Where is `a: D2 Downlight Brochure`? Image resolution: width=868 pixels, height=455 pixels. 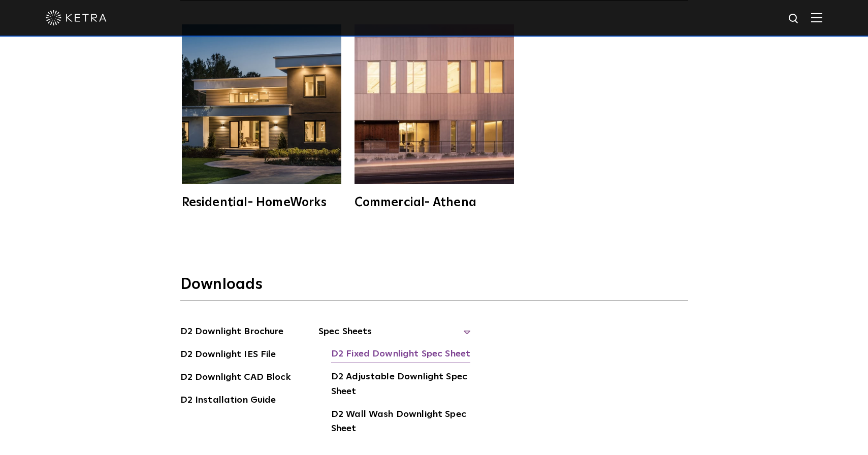
a: D2 Downlight Brochure is located at coordinates (232, 333).